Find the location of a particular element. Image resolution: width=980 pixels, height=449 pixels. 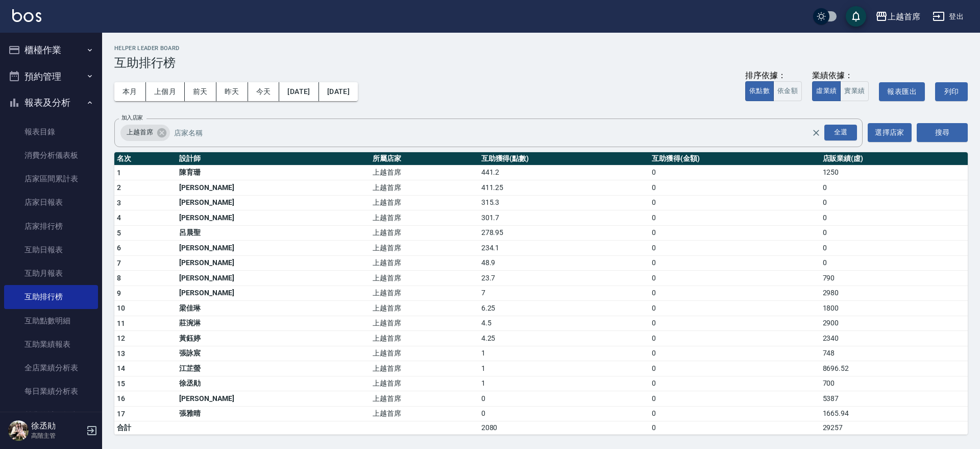

span: 3 is located at coordinates (119, 203).